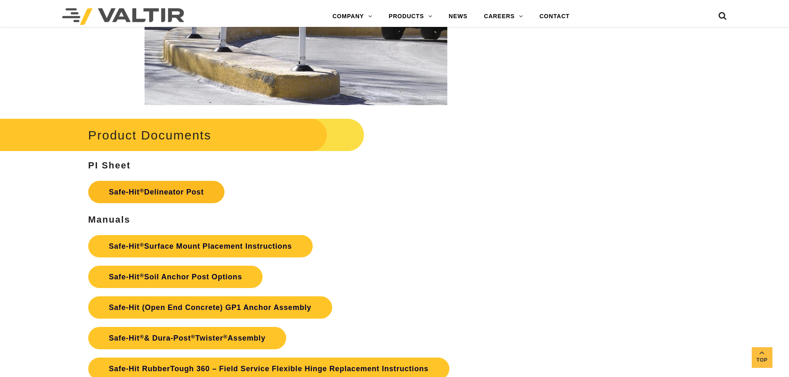 The width and height of the screenshot is (789, 377). I want to click on strong: Manuals, so click(109, 220).